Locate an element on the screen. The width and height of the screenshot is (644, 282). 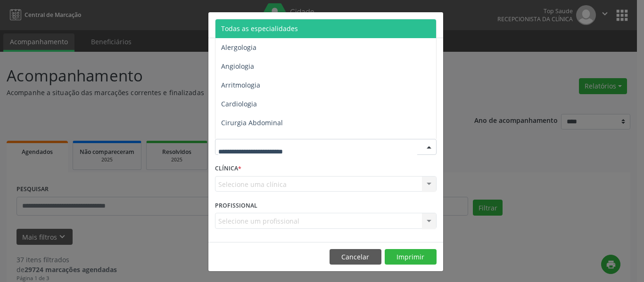
button: Imprimir is located at coordinates (411, 257).